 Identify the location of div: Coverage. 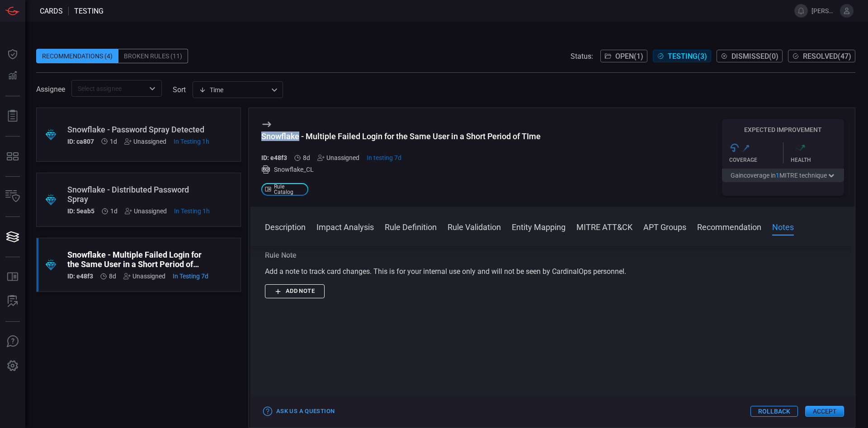
(756, 160).